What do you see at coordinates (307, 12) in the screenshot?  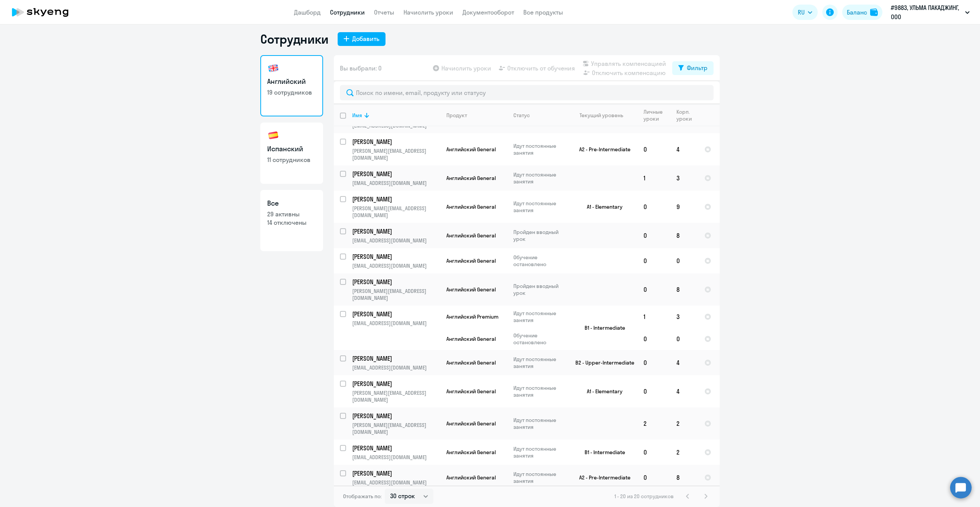 I see `a: Дашборд` at bounding box center [307, 12].